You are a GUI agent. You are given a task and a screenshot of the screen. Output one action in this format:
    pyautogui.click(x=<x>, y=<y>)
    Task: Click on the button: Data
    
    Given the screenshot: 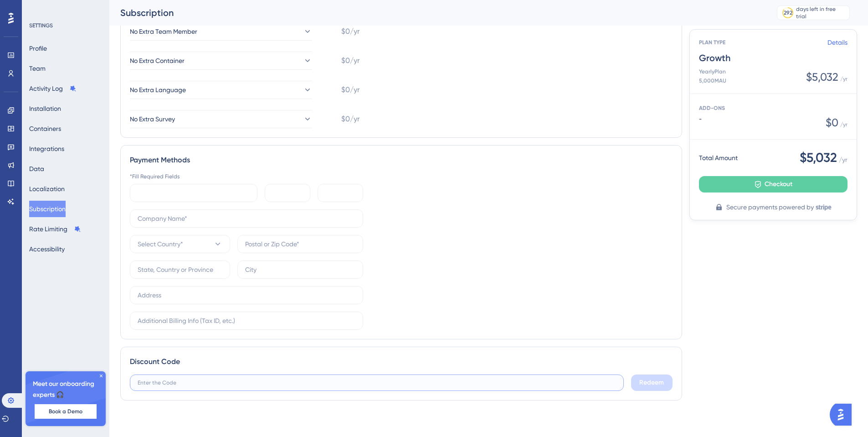 What is the action you would take?
    pyautogui.click(x=36, y=169)
    